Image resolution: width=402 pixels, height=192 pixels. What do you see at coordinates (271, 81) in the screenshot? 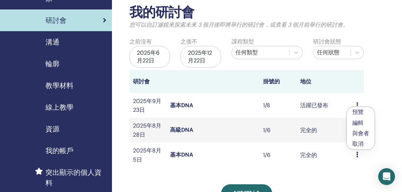
I see `font: 掛號的` at bounding box center [271, 81].